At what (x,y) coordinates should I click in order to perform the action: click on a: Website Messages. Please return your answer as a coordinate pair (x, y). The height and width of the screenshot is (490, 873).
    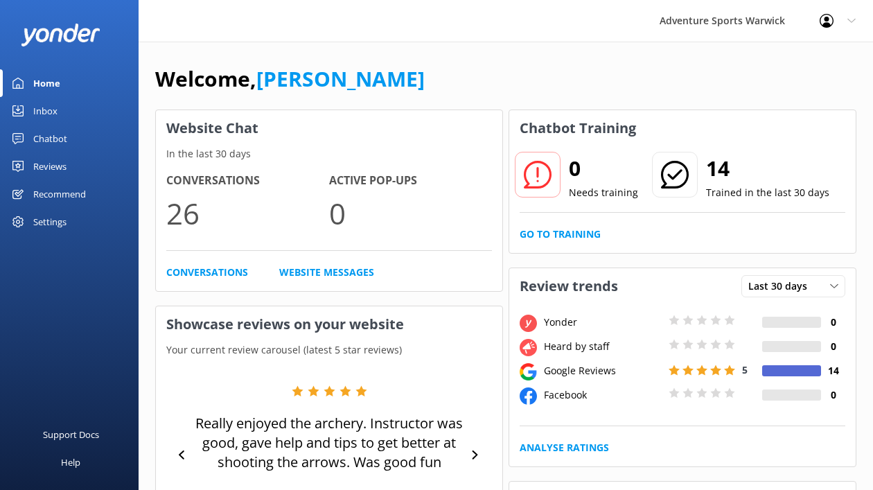
    Looking at the image, I should click on (326, 272).